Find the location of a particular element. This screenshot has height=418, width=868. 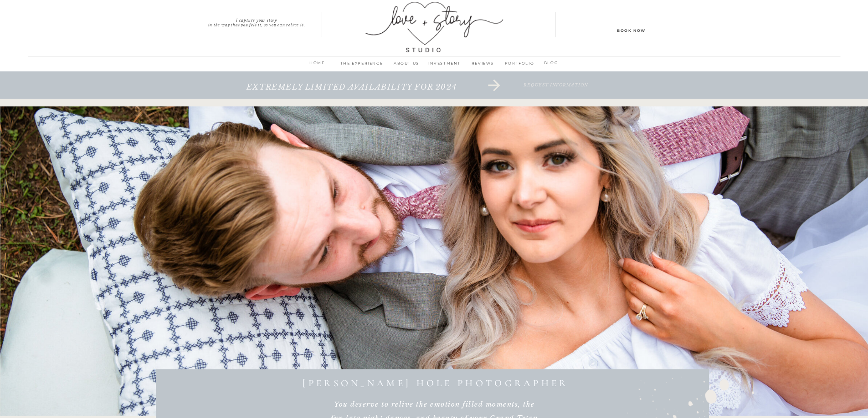

a: INVESTMENT is located at coordinates (444, 66).